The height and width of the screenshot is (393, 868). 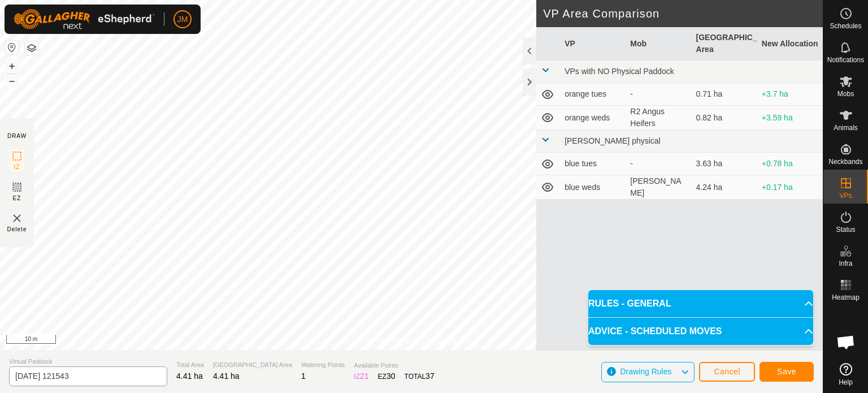 I want to click on span: VPs with NO Physical Paddock, so click(x=620, y=71).